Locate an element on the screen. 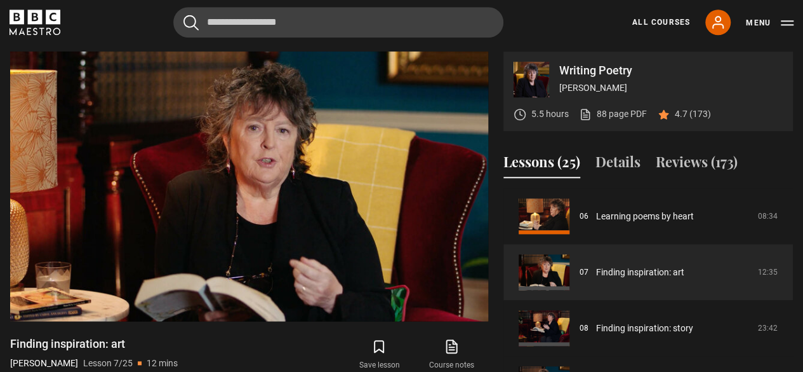  button: Reviews (173) is located at coordinates (697, 165).